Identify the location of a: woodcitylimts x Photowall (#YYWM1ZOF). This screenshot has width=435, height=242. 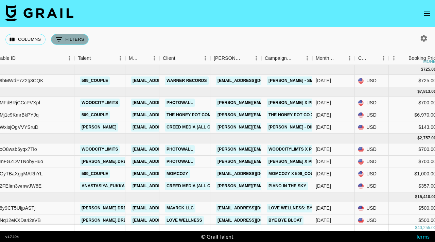
(317, 149).